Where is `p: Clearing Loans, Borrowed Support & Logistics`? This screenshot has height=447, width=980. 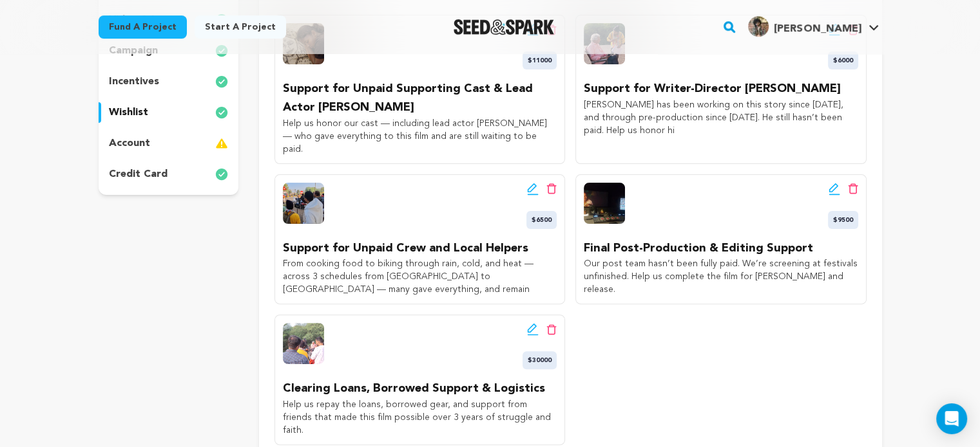 p: Clearing Loans, Borrowed Support & Logistics is located at coordinates (419, 388).